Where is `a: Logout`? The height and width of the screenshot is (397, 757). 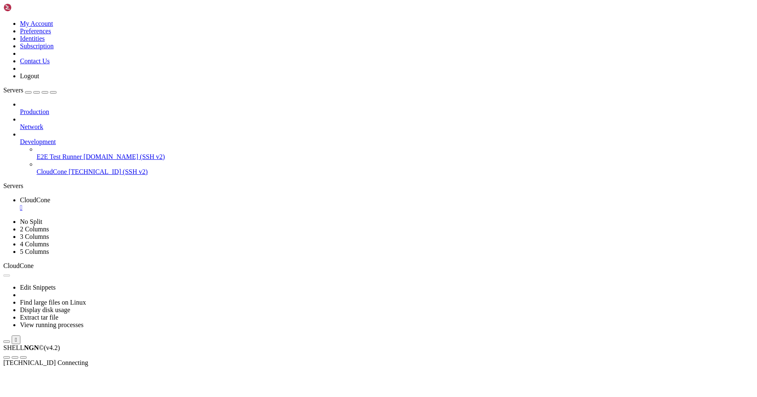 a: Logout is located at coordinates (30, 76).